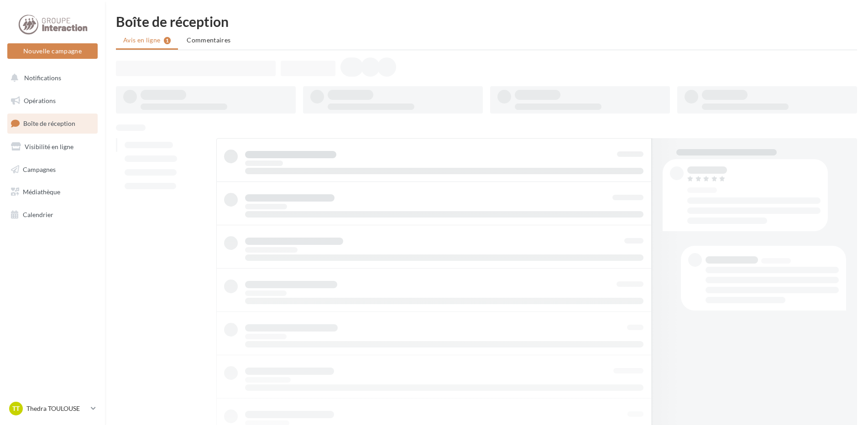 The width and height of the screenshot is (868, 425). What do you see at coordinates (38, 215) in the screenshot?
I see `span: Calendrier` at bounding box center [38, 215].